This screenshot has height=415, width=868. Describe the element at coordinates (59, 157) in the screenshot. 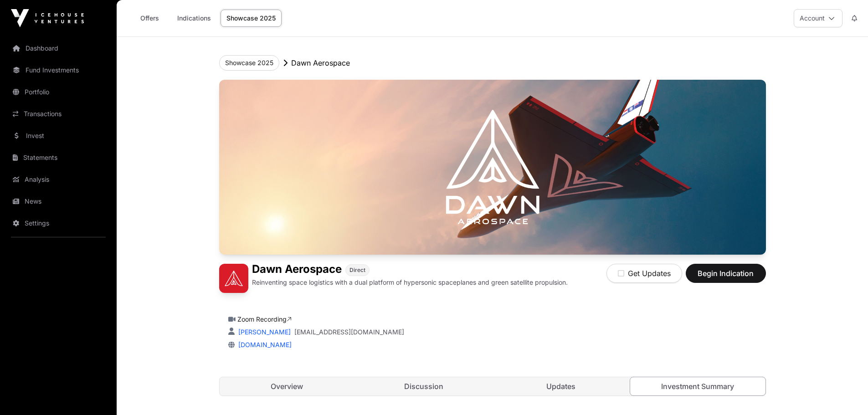

I see `a: Statements` at that location.